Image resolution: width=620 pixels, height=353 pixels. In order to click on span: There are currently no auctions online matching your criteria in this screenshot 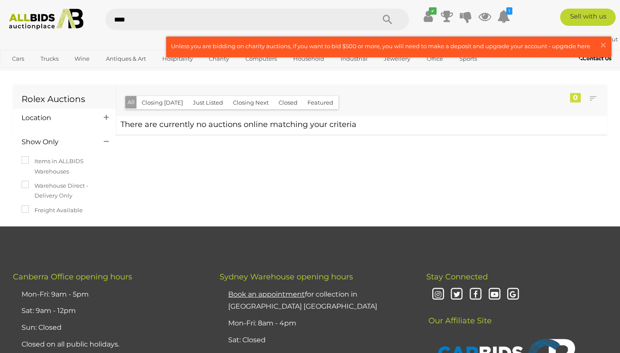, I will do `click(238, 124)`.